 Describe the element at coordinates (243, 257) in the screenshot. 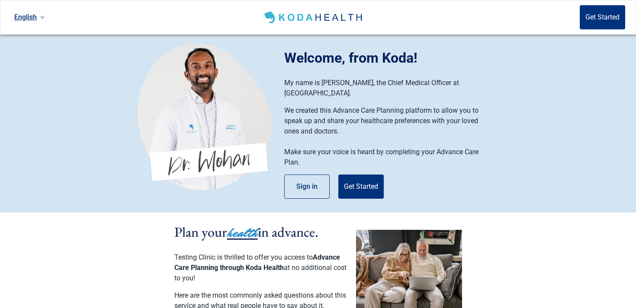

I see `span: Testing Clinic is thrilled to offer you access to` at that location.